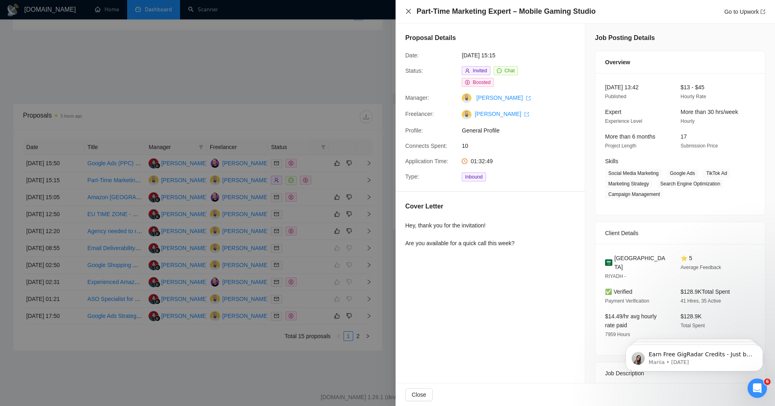  I want to click on img: Profile image for Mariia, so click(25, 31).